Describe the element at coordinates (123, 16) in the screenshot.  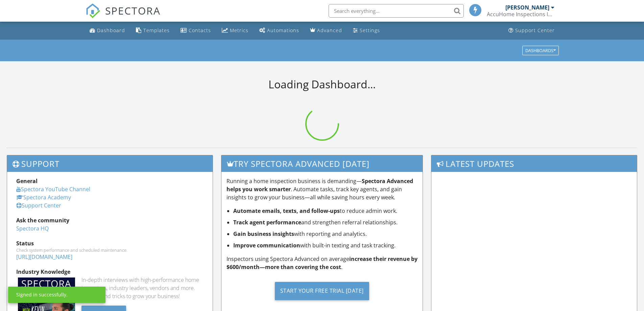
I see `a: SPECTORA` at that location.